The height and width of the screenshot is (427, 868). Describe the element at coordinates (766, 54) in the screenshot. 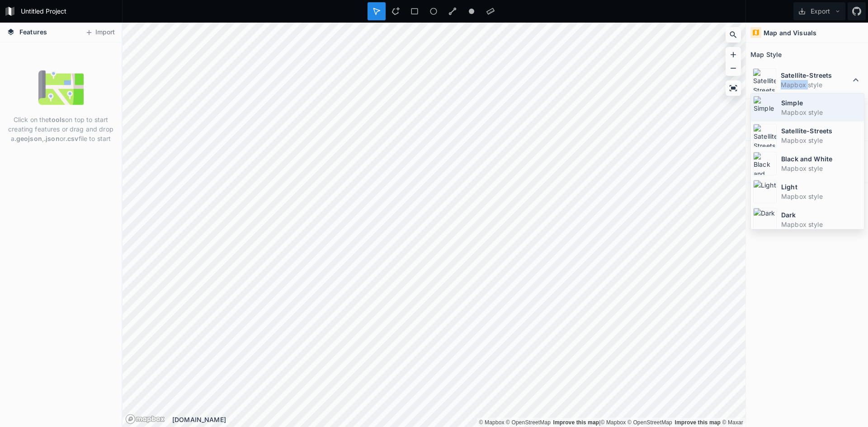

I see `h2: Map Style` at that location.